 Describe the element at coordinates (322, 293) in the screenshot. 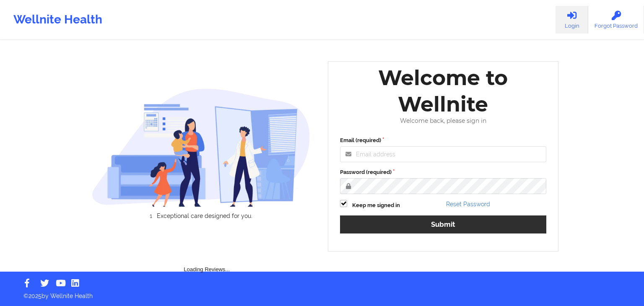

I see `p: © 2025 by Wellnite Health` at that location.